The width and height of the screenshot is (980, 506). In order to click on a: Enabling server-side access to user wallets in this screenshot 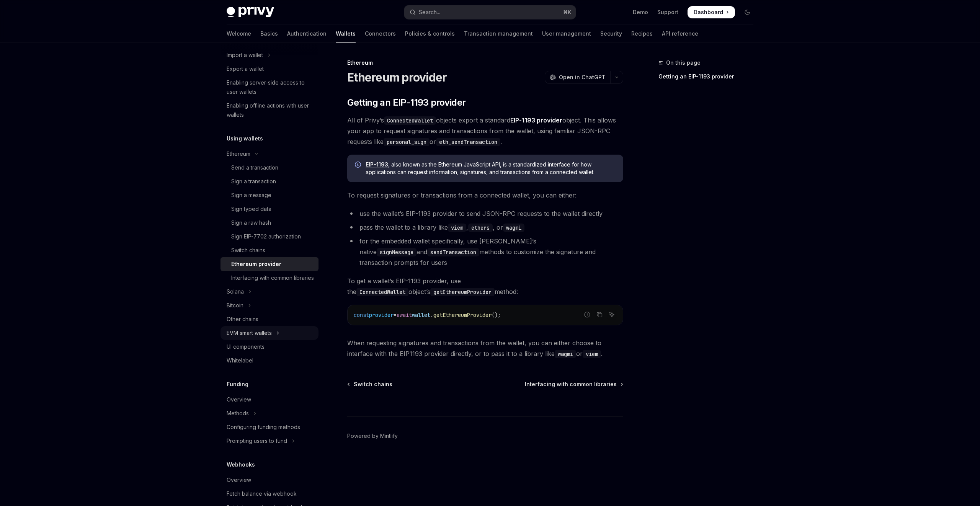, I will do `click(269, 87)`.